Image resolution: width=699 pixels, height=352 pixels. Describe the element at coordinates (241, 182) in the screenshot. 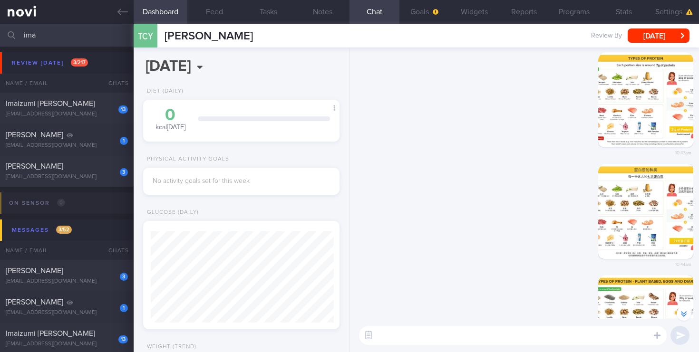

I see `div: No activity goals set for this week` at that location.